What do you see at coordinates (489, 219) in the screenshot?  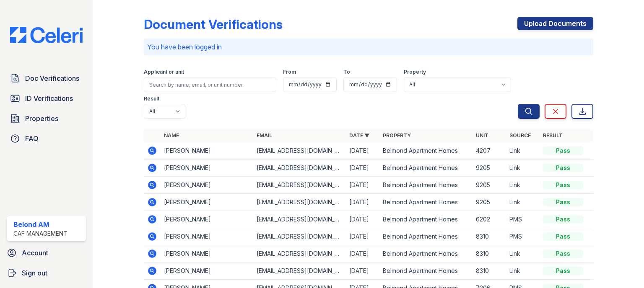 I see `td: 6202` at bounding box center [489, 219].